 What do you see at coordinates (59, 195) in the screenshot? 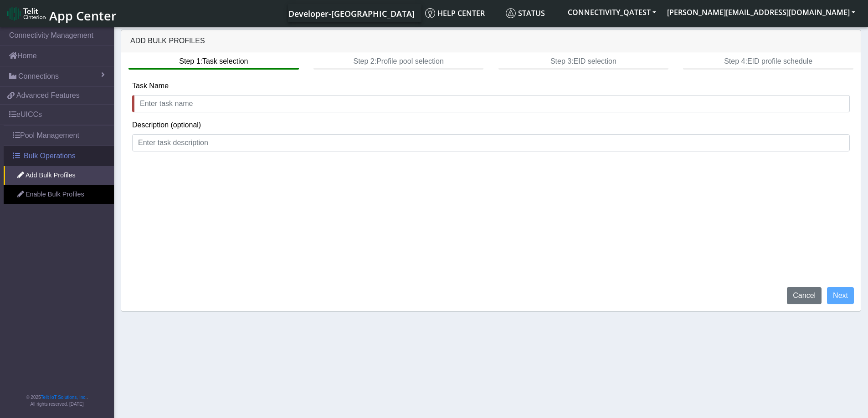
I see `a: Enable Bulk Profiles` at bounding box center [59, 195].